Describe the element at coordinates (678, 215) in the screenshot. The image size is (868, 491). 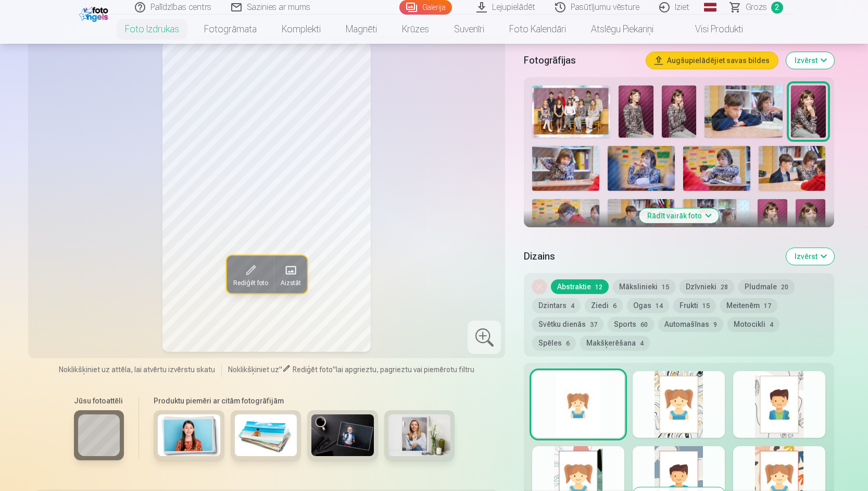
I see `button: Rādīt vairāk foto` at that location.